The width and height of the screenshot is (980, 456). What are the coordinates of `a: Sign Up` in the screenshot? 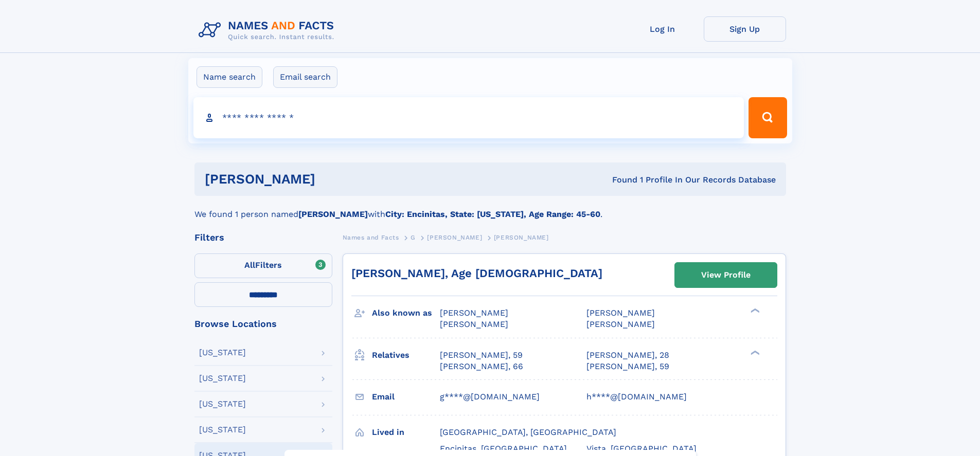 It's located at (745, 29).